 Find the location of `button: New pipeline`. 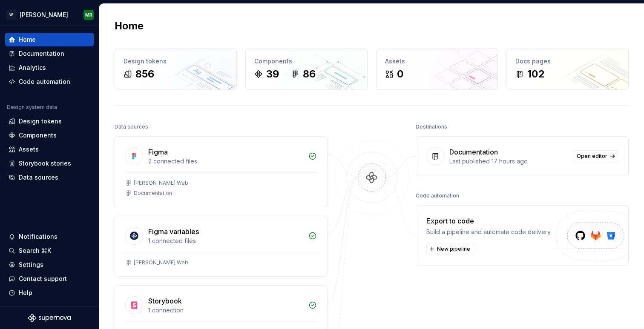

button: New pipeline is located at coordinates (450, 249).